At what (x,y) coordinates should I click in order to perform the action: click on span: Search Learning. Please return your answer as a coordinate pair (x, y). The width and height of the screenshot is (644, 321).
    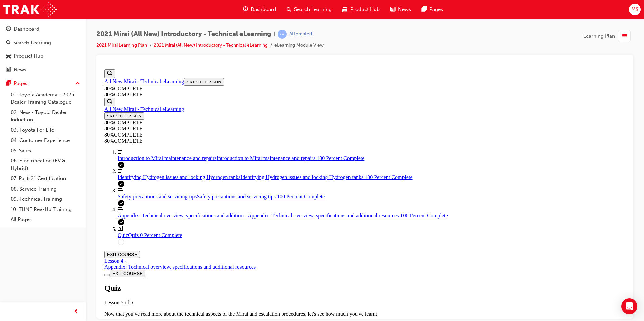
    Looking at the image, I should click on (313, 9).